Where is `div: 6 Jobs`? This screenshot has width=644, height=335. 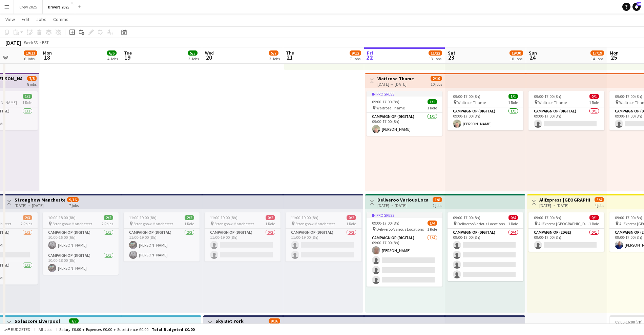
div: 6 Jobs is located at coordinates (31, 59).